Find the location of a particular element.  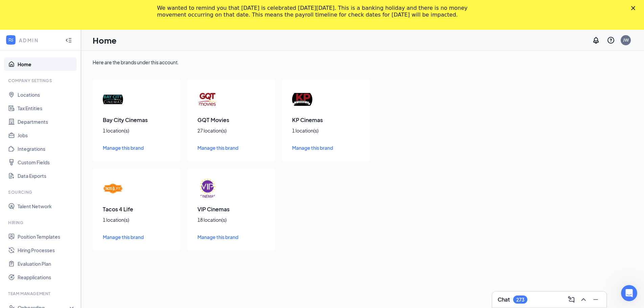

div: Close is located at coordinates (635, 8).